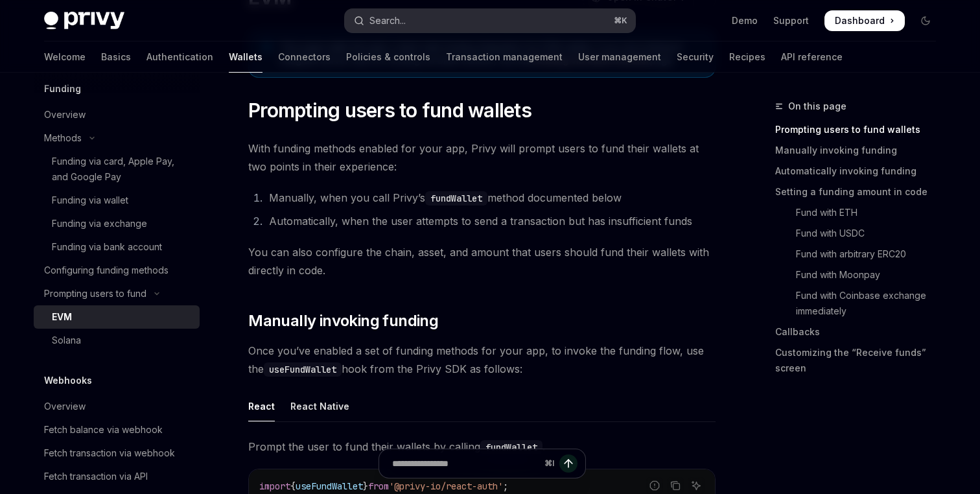 Image resolution: width=980 pixels, height=494 pixels. I want to click on a: Recipes, so click(748, 57).